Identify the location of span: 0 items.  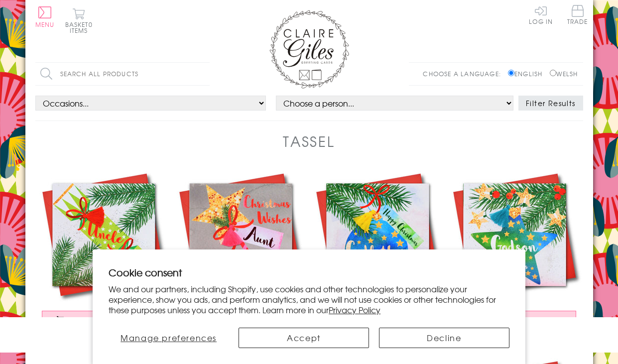
(81, 27).